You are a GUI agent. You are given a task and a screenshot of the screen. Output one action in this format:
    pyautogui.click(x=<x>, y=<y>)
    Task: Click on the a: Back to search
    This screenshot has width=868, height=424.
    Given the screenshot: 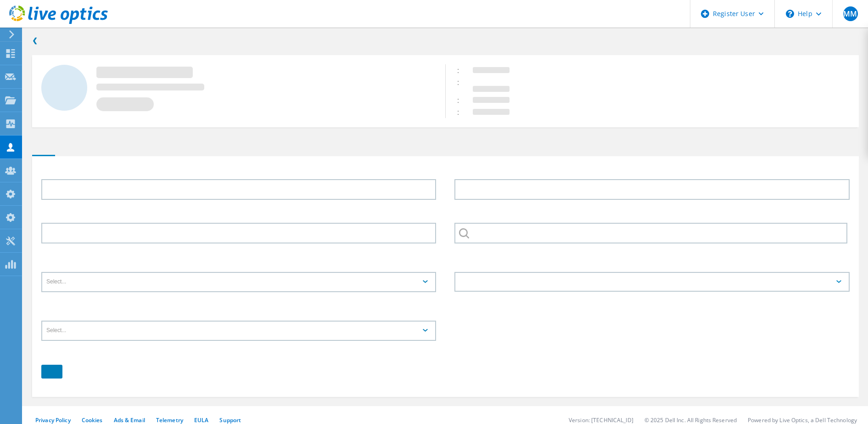 What is the action you would take?
    pyautogui.click(x=35, y=40)
    